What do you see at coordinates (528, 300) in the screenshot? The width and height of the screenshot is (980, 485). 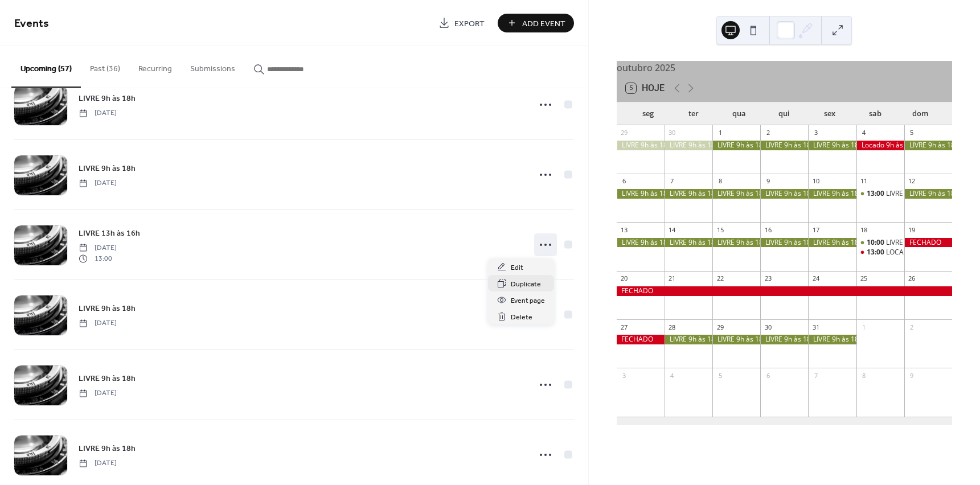 I see `span: Event page` at bounding box center [528, 300].